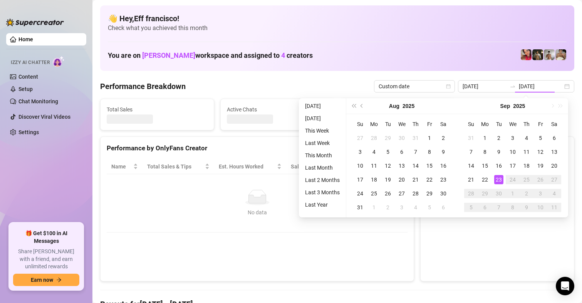 Image resolution: width=582 pixels, height=303 pixels. I want to click on img: aussieboy_j, so click(549, 55).